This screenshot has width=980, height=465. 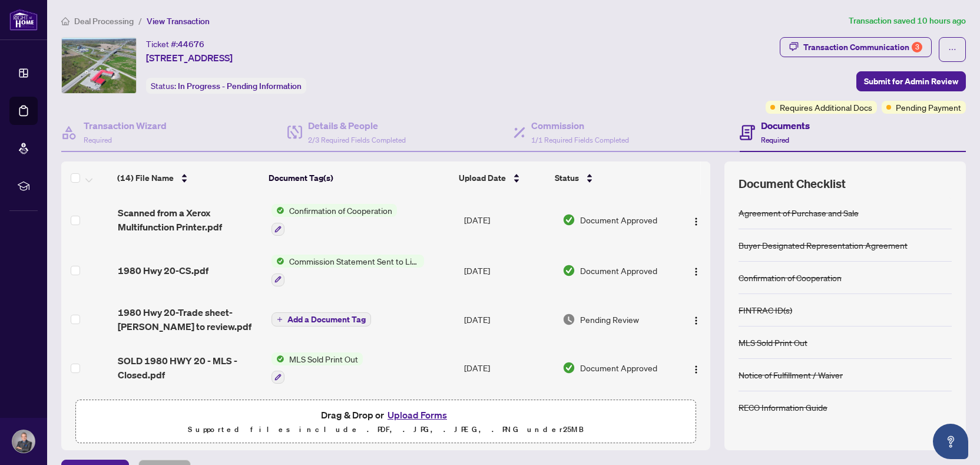 I want to click on div: Ticket #:, so click(x=175, y=43).